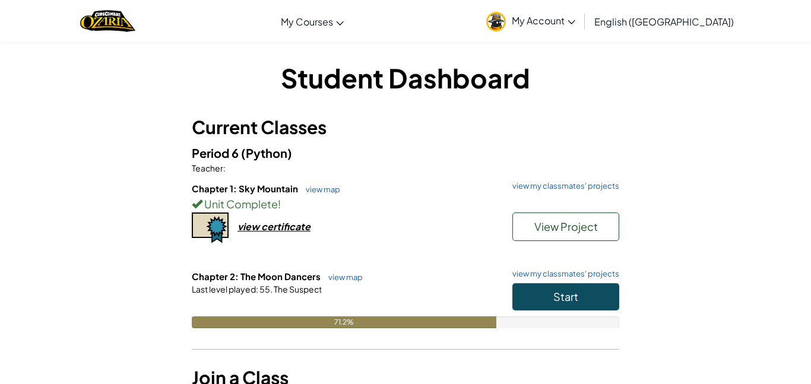 The image size is (811, 384). I want to click on a: view certificate, so click(251, 226).